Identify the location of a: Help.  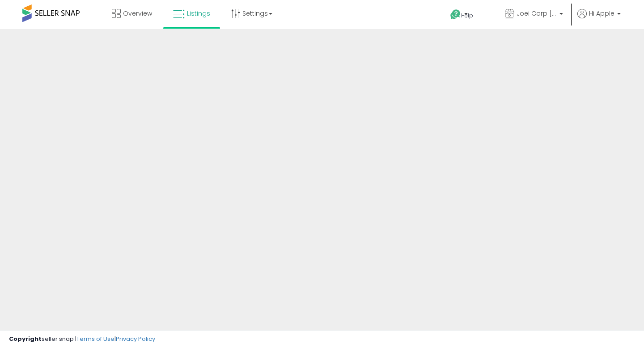
(467, 16).